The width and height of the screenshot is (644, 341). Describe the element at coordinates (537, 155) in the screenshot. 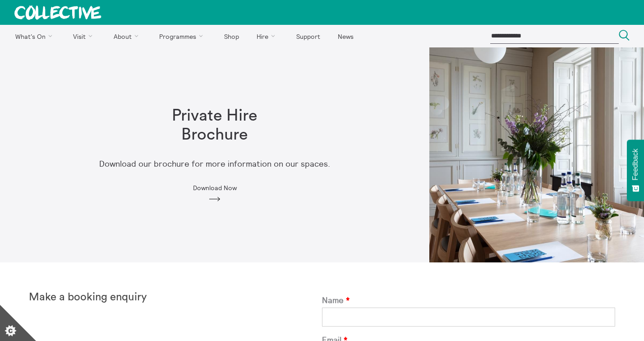

I see `img: Observatory Library Meeting Set Up 1` at that location.